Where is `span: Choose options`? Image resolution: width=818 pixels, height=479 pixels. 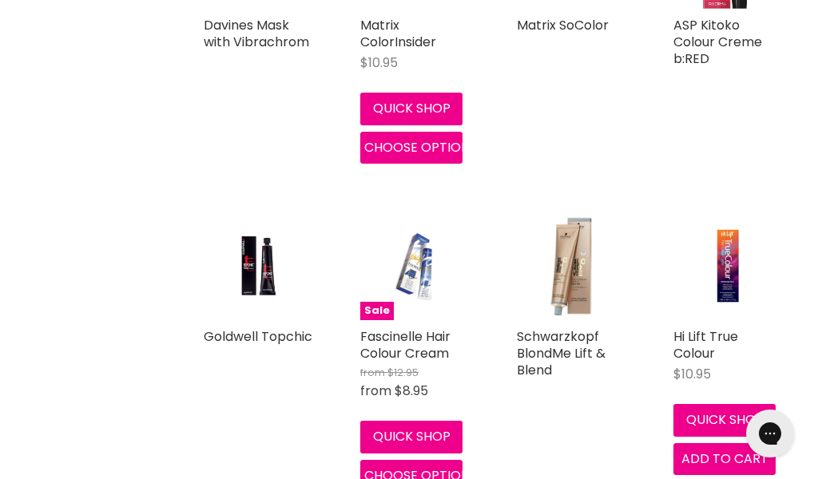 span: Choose options is located at coordinates (420, 147).